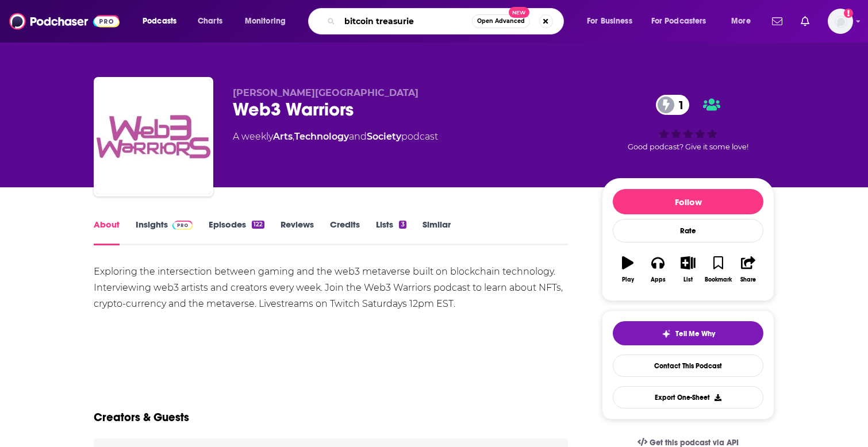 The height and width of the screenshot is (447, 868). I want to click on img: Podchaser - Follow, Share and Rate Podcasts, so click(64, 21).